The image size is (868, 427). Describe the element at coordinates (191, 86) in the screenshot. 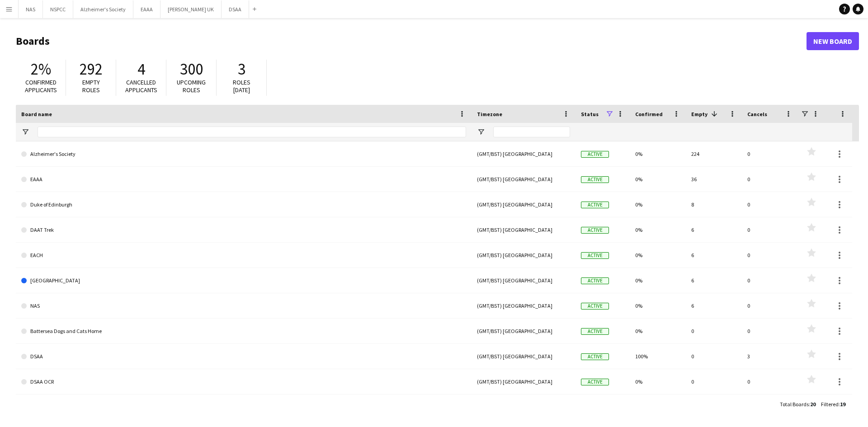

I see `span: Upcoming roles` at that location.